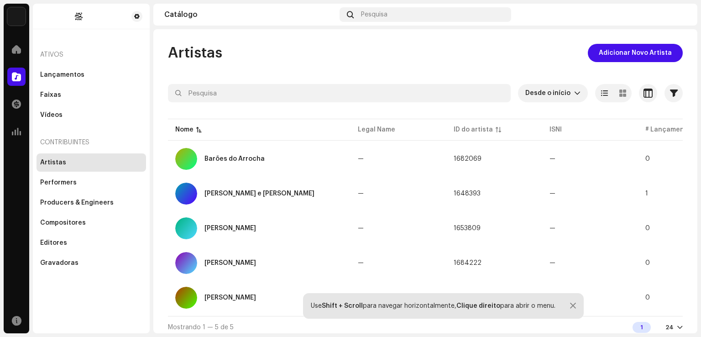 This screenshot has height=337, width=701. I want to click on span: Pesquisa, so click(374, 15).